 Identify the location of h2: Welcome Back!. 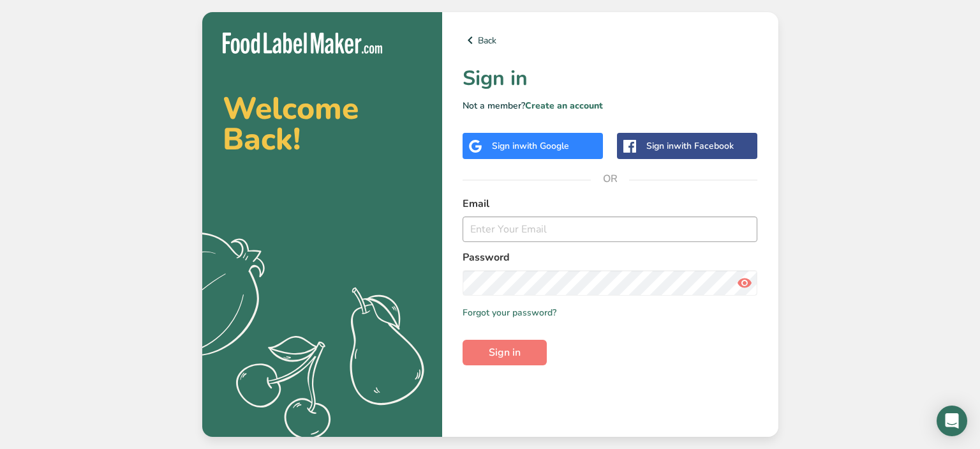
(322, 123).